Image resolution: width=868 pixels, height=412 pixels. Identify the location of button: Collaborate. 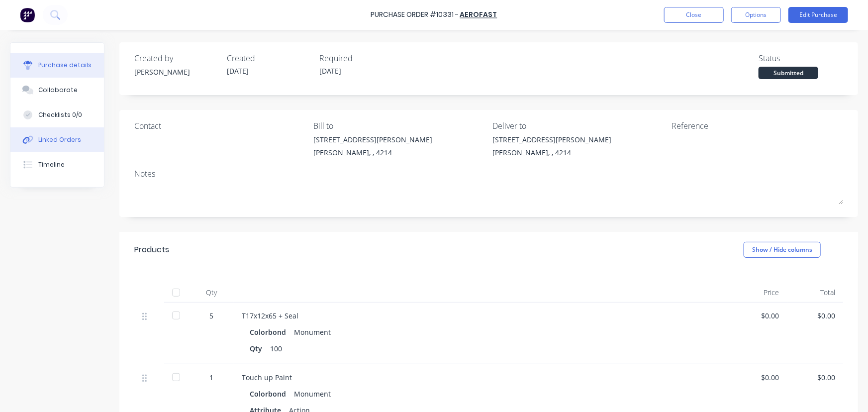
(57, 90).